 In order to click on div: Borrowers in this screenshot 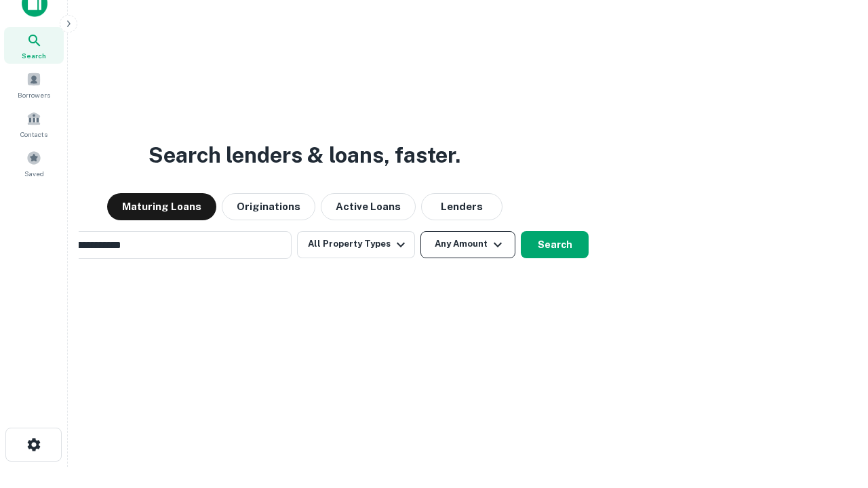, I will do `click(34, 84)`.